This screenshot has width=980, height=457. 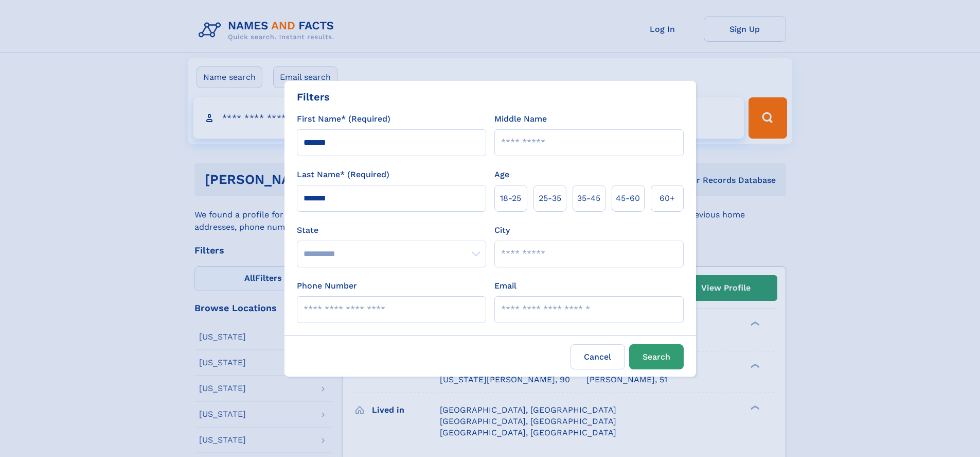 I want to click on label: First Name* (Required), so click(x=344, y=119).